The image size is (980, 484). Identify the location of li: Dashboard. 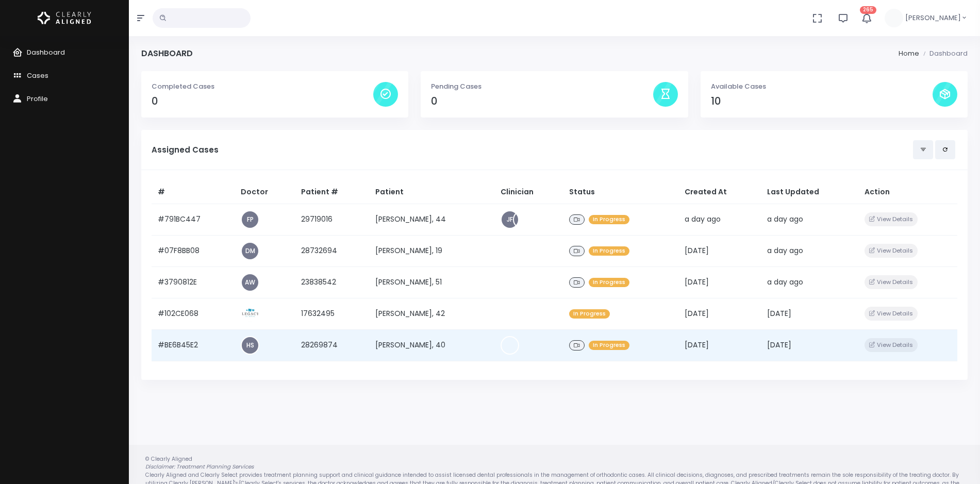
(943, 54).